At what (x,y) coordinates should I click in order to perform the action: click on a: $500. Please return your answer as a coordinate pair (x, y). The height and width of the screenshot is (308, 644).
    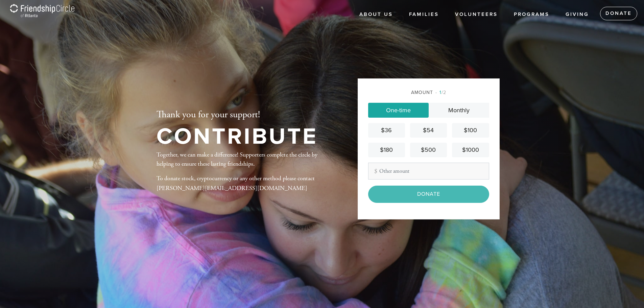
    Looking at the image, I should click on (429, 150).